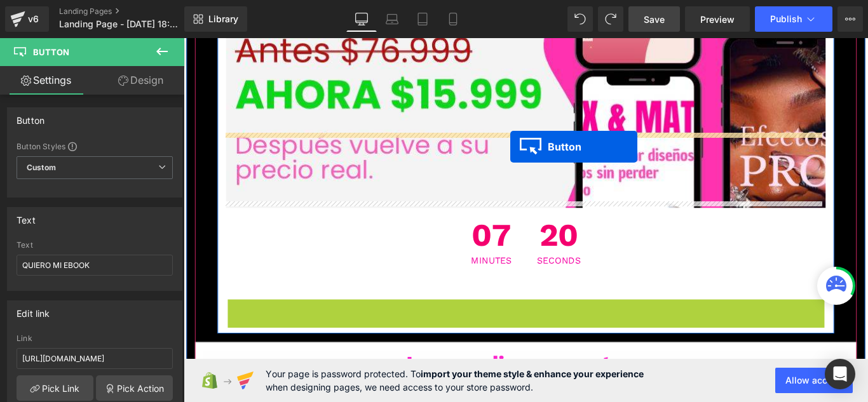 The width and height of the screenshot is (868, 402). What do you see at coordinates (134, 388) in the screenshot?
I see `a: Pick Action` at bounding box center [134, 388].